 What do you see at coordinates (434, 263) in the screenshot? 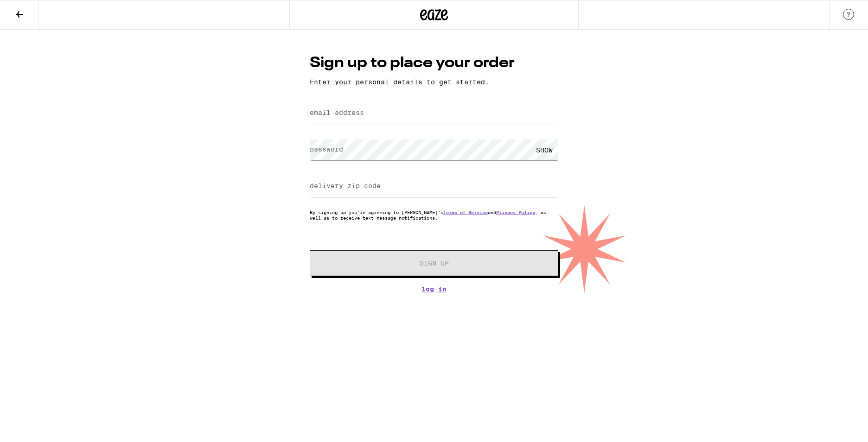
I see `span: Sign Up` at bounding box center [434, 263].